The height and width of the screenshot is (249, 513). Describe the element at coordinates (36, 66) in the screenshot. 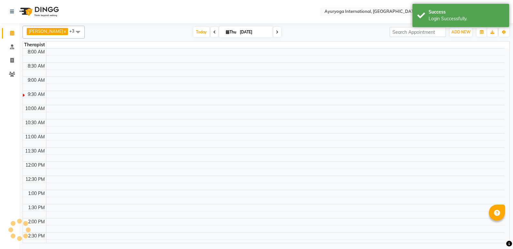

I see `div: 8:30 AM` at that location.